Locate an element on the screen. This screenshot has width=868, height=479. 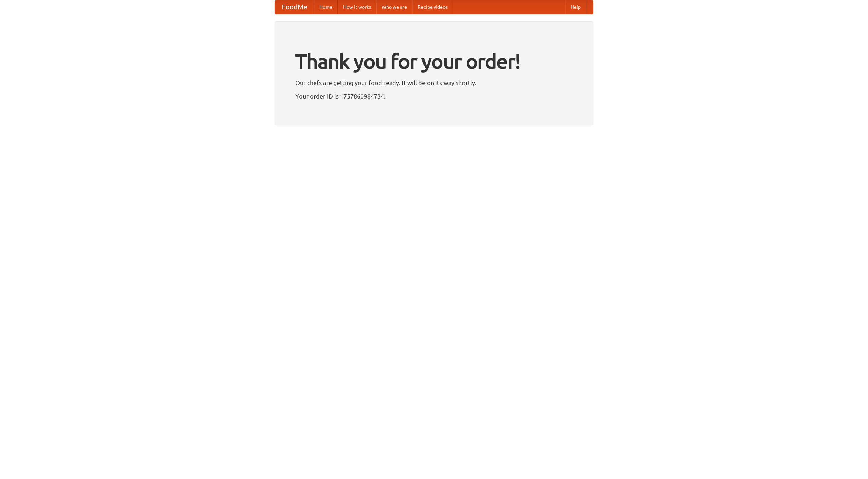
a: Who we are is located at coordinates (394, 7).